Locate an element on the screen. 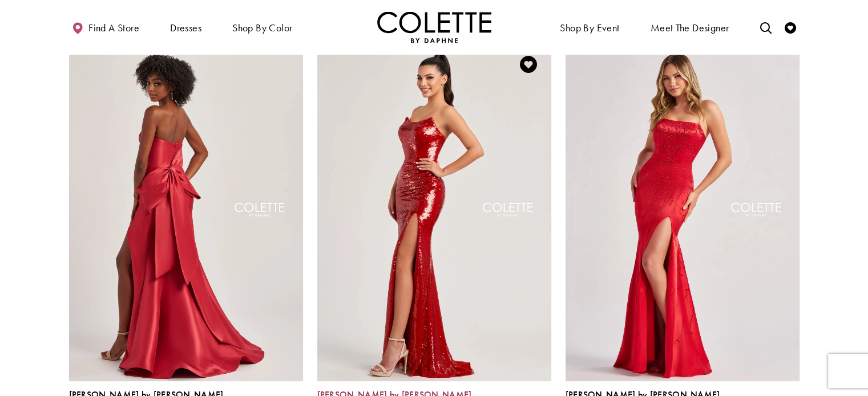  a: Meet the designer is located at coordinates (690, 27).